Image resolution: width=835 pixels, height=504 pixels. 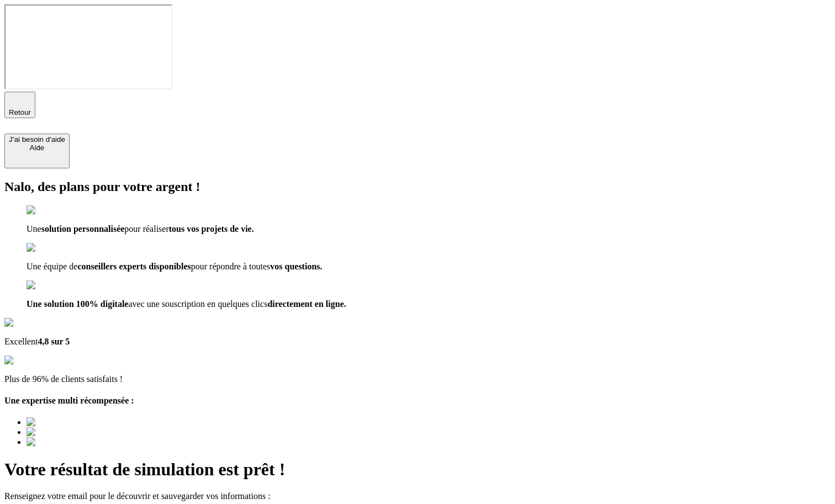 I want to click on span: Une solution 100% digitale, so click(x=77, y=303).